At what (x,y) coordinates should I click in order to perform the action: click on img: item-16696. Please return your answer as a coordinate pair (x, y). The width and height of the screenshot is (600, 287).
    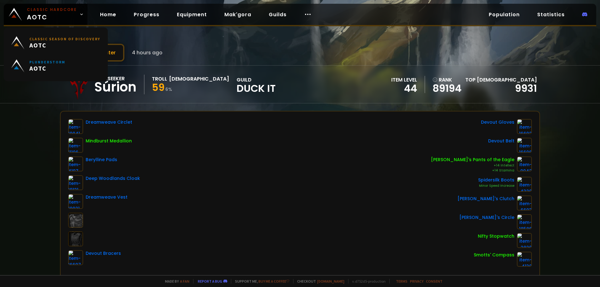
    Looking at the image, I should click on (524, 145).